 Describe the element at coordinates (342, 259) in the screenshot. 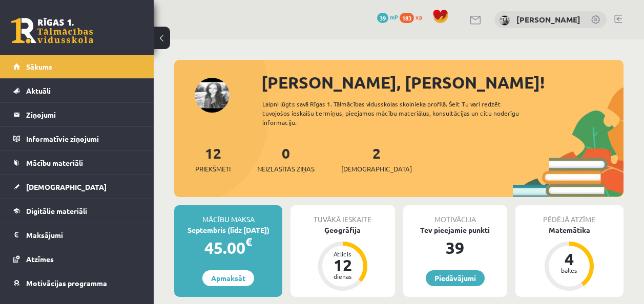

I see `a: Ģeogrāfija Atlicis 12 dienas` at that location.